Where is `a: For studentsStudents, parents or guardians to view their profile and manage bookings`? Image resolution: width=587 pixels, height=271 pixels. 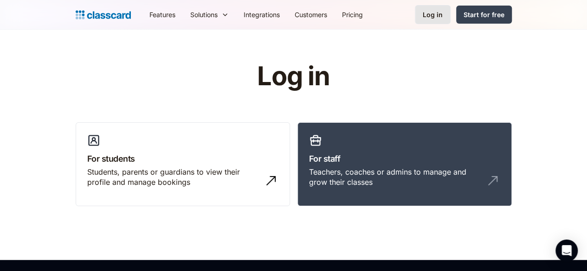 a: For studentsStudents, parents or guardians to view their profile and manage bookings is located at coordinates (183, 165).